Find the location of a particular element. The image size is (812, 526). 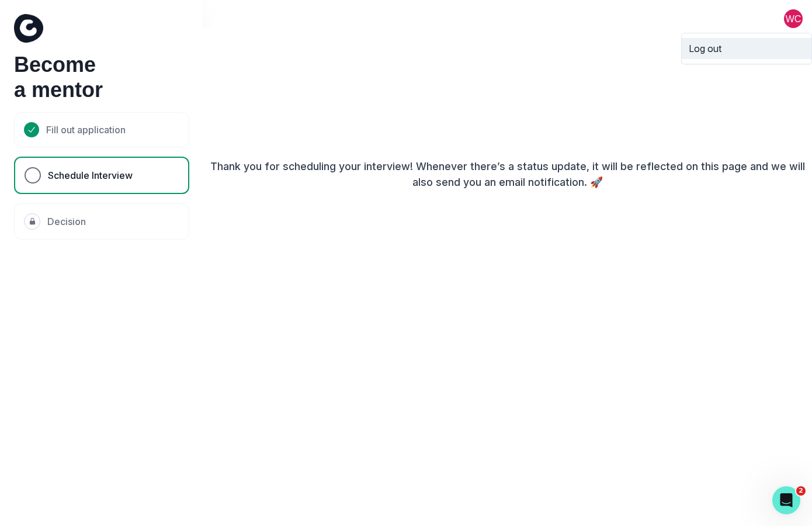

button: profile picture is located at coordinates (793, 19).